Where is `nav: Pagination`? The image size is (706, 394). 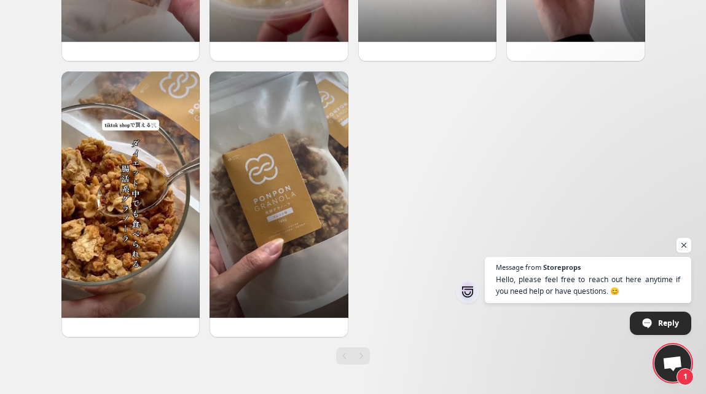
nav: Pagination is located at coordinates (352, 356).